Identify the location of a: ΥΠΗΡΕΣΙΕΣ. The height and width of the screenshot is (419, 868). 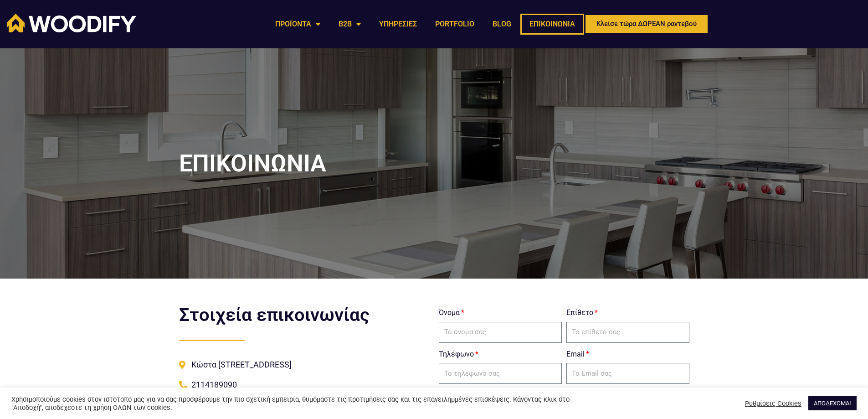
(398, 24).